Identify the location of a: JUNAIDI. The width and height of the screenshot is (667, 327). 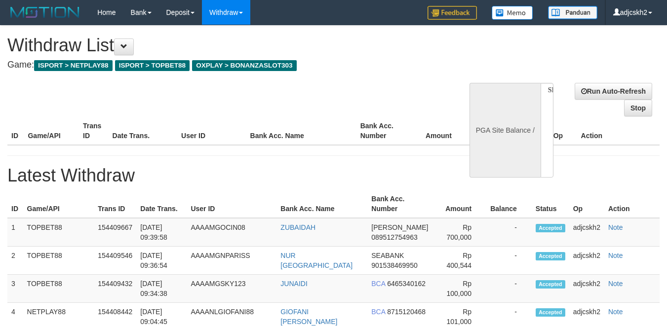
(294, 284).